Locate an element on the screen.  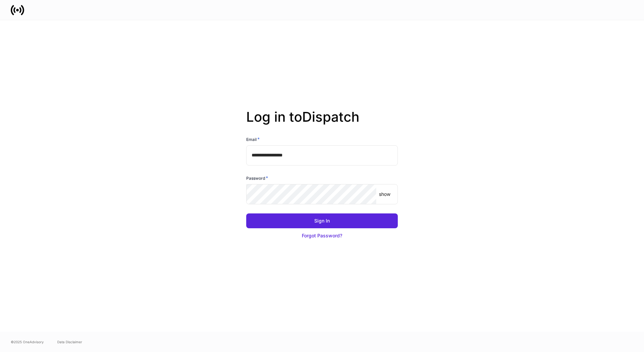
h6: Password is located at coordinates (257, 178).